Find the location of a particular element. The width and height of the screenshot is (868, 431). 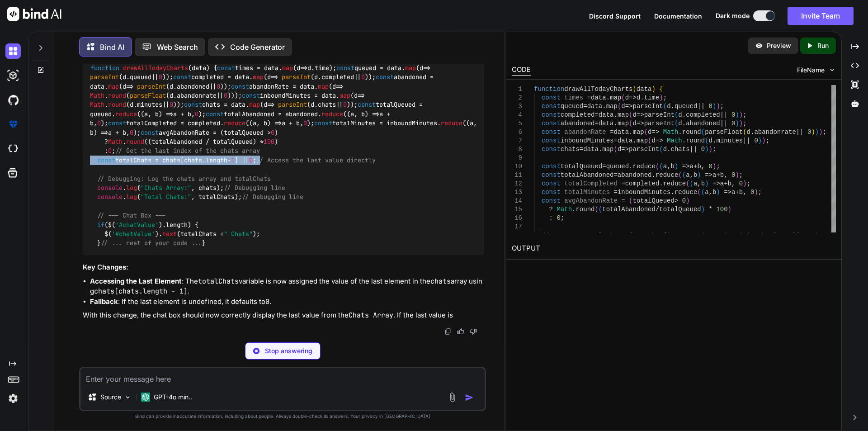

img: like is located at coordinates (461, 331).